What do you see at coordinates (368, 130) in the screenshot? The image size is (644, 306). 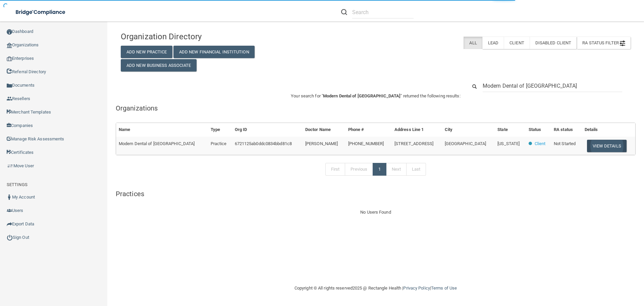 I see `th: Phone #` at bounding box center [368, 130].